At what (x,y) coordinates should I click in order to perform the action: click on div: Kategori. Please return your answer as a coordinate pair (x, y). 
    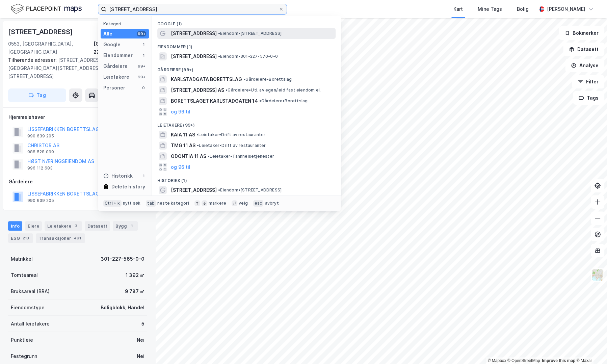
    Looking at the image, I should click on (126, 24).